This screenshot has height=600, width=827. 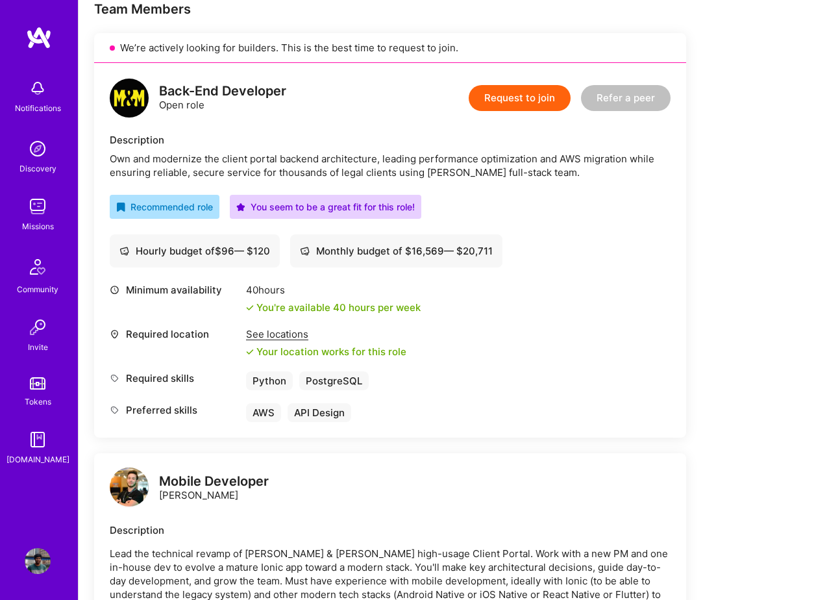 I want to click on div: Tokens, so click(x=38, y=401).